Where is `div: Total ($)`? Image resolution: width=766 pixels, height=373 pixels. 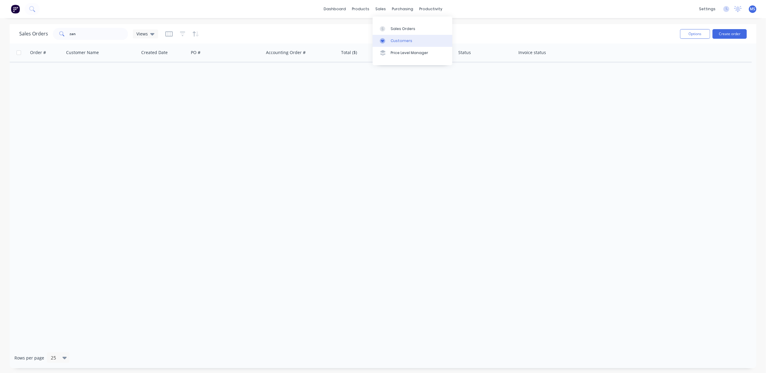
div: Total ($) is located at coordinates (349, 53).